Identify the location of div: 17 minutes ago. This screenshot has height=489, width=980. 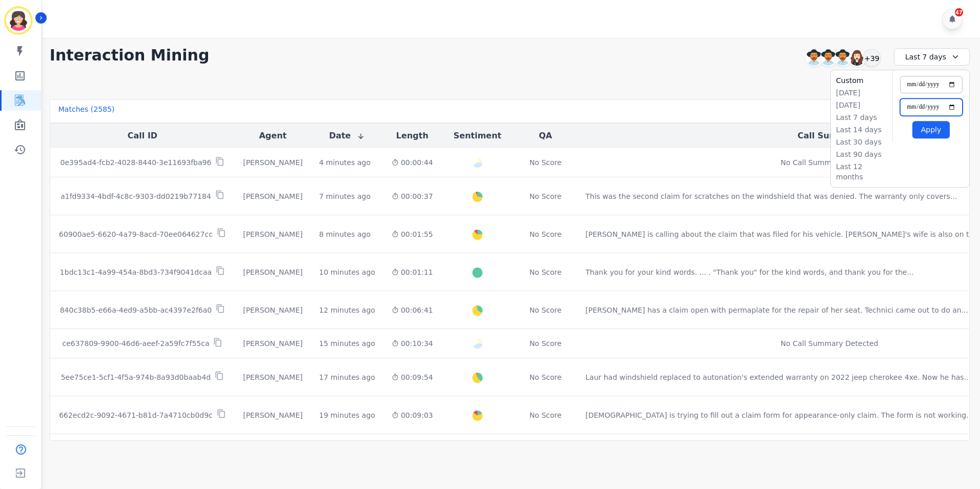
(346, 377).